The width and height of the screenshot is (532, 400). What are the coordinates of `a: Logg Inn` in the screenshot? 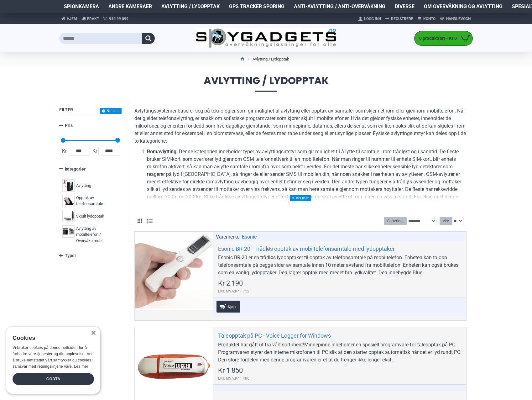 It's located at (370, 18).